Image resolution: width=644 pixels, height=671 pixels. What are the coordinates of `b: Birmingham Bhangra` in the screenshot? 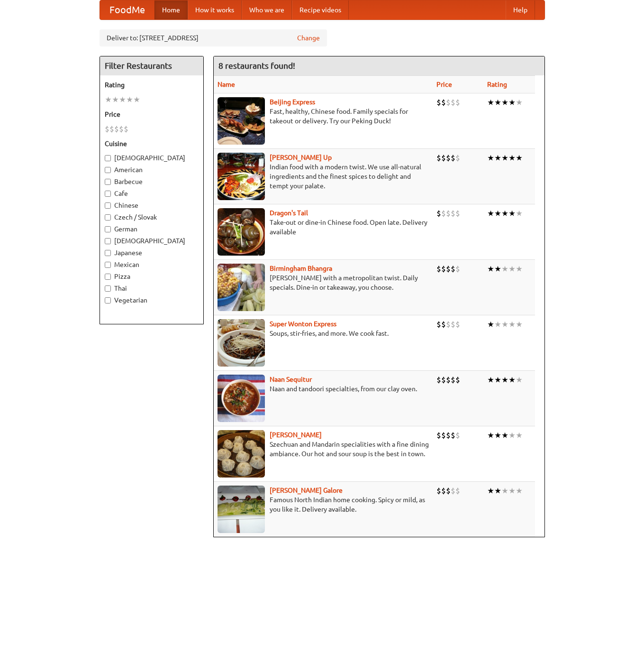 It's located at (301, 269).